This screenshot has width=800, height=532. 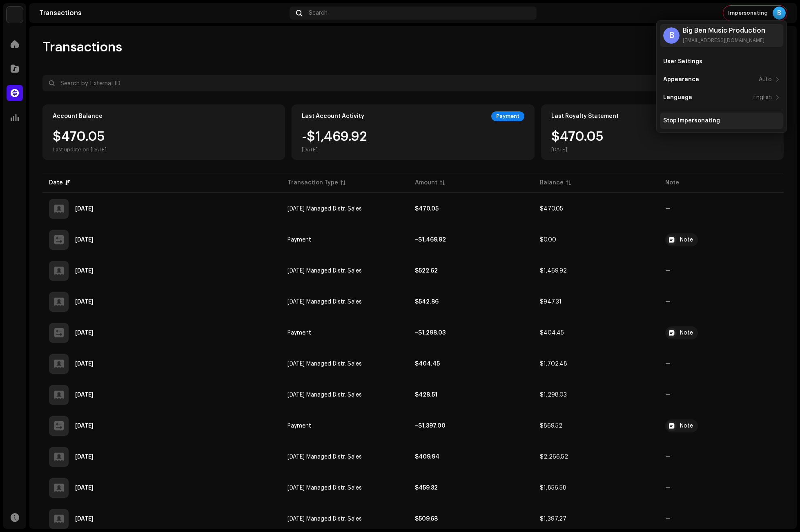 I want to click on input: Search by External ID, so click(x=365, y=83).